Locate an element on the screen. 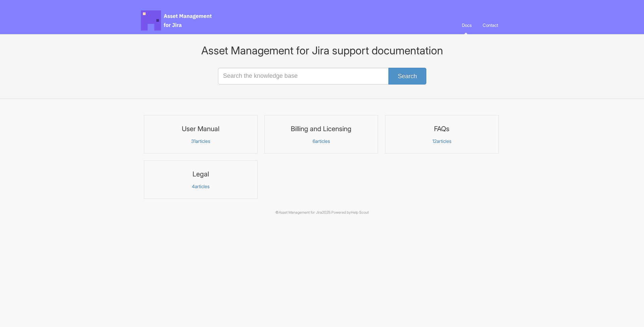 This screenshot has width=644, height=327. span: 4 is located at coordinates (193, 186).